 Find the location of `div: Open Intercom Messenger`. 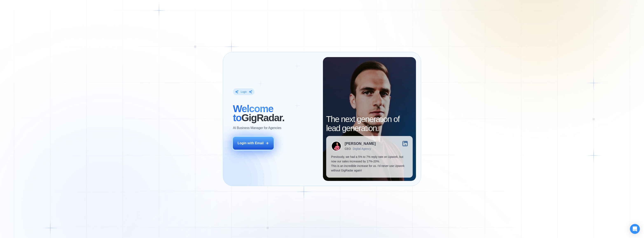

div: Open Intercom Messenger is located at coordinates (635, 229).